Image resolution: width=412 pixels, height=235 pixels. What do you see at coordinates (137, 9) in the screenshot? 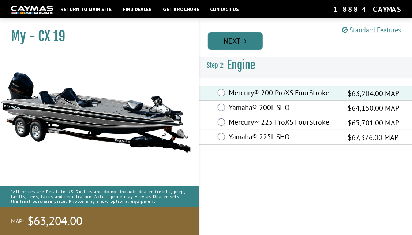
I see `a: Find Dealer` at bounding box center [137, 9].